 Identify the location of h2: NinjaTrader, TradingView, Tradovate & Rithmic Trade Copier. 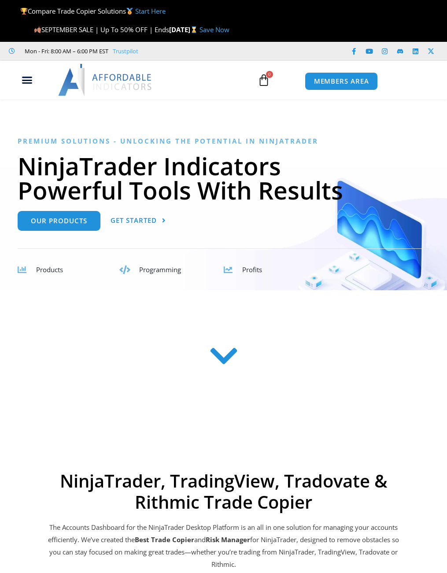
(223, 492).